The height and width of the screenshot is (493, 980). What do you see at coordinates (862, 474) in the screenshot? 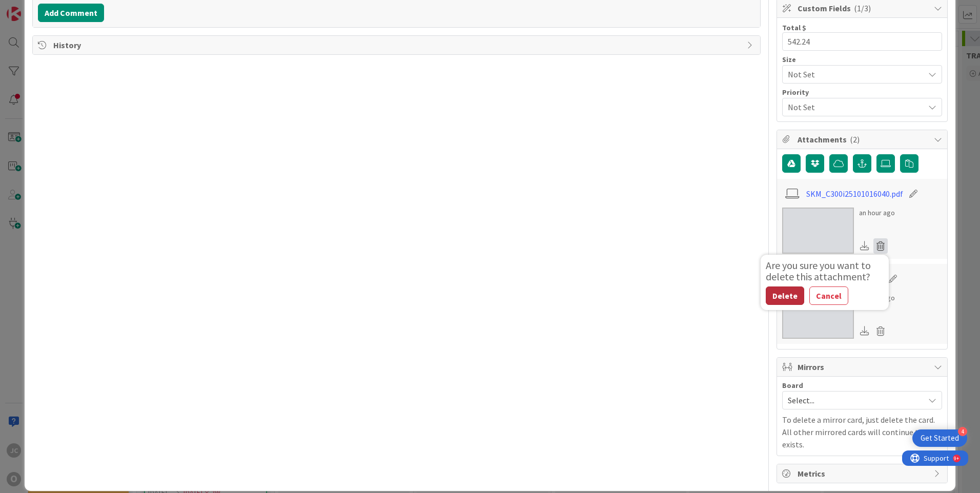
I see `span: Metrics` at bounding box center [862, 474].